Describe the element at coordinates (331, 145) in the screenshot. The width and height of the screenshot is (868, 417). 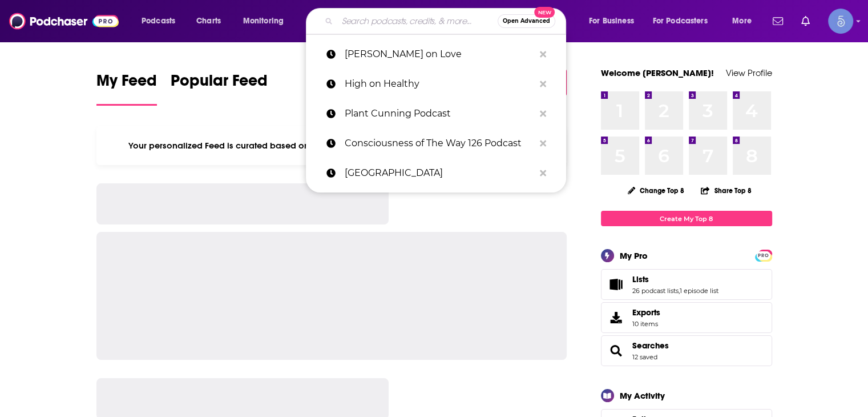
I see `div: Your personalized Feed is curated based on the Podcasts, Creators, Users, and Lists that you Follow.` at that location.